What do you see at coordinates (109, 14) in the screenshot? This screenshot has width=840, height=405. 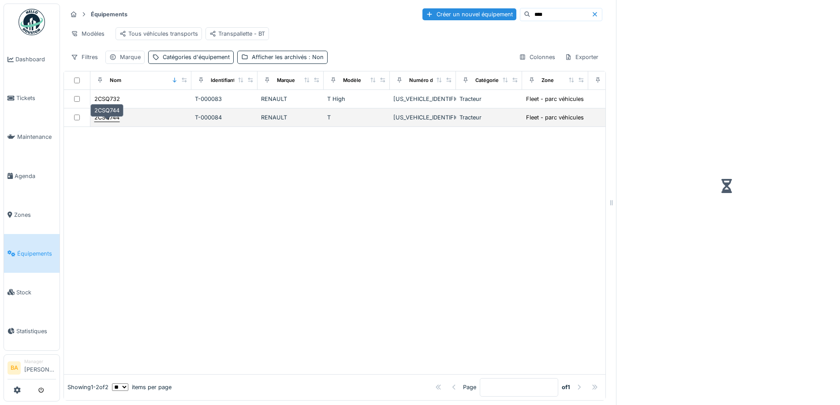 I see `strong: Équipements` at bounding box center [109, 14].